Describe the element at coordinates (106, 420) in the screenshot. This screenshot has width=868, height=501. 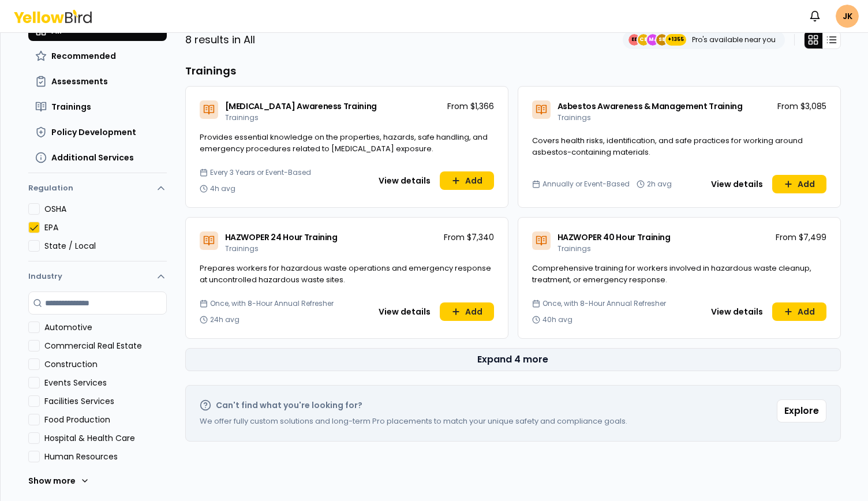
I see `label: Food Production` at that location.